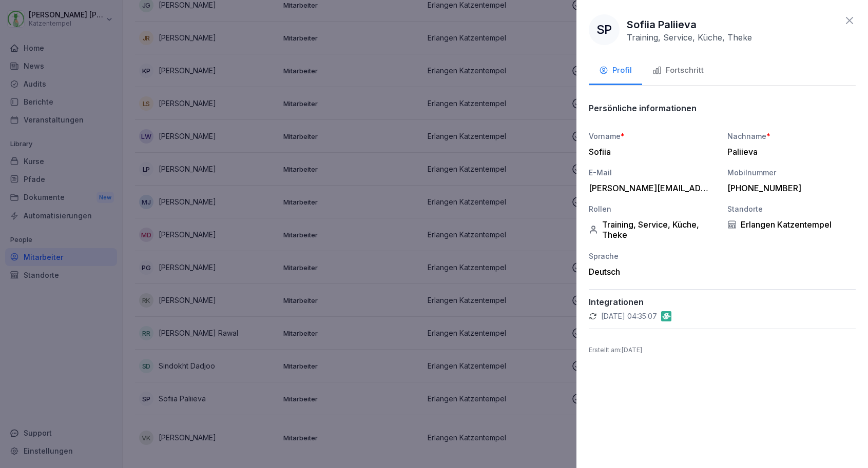 The width and height of the screenshot is (868, 468). I want to click on div: Nachname, so click(791, 136).